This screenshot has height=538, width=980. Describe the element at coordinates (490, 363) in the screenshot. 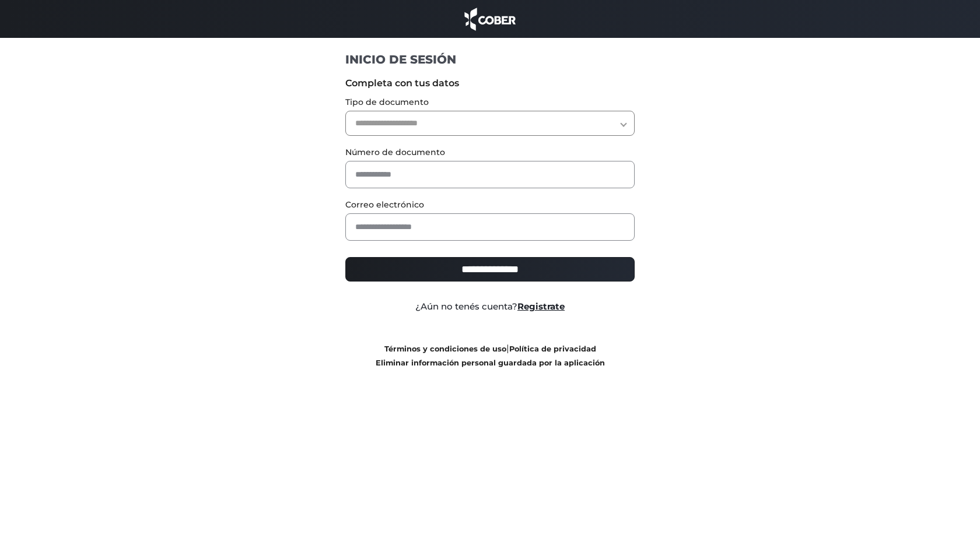

I see `a: Eliminar información personal guardada por la aplicación` at that location.